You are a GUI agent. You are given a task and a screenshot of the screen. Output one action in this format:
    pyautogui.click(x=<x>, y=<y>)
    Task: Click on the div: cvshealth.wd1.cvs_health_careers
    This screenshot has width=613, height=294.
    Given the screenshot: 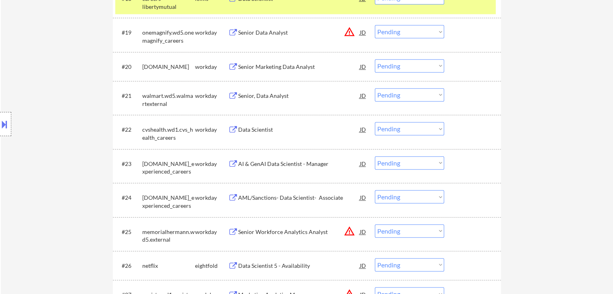 What is the action you would take?
    pyautogui.click(x=168, y=133)
    